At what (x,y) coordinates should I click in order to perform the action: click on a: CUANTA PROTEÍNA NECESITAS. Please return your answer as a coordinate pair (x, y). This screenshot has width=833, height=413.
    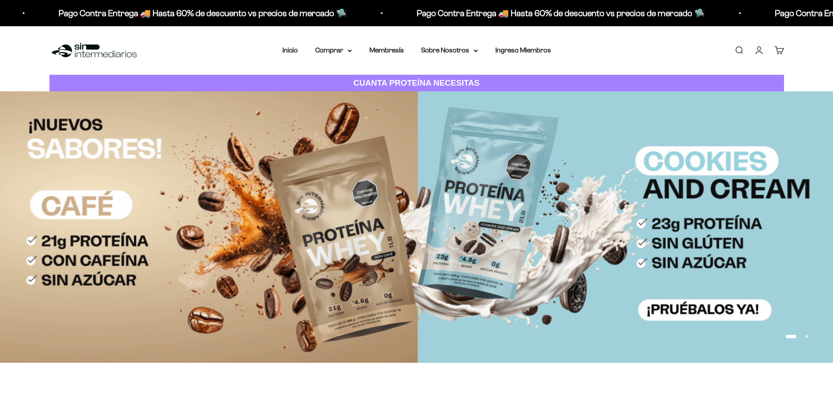
    Looking at the image, I should click on (417, 83).